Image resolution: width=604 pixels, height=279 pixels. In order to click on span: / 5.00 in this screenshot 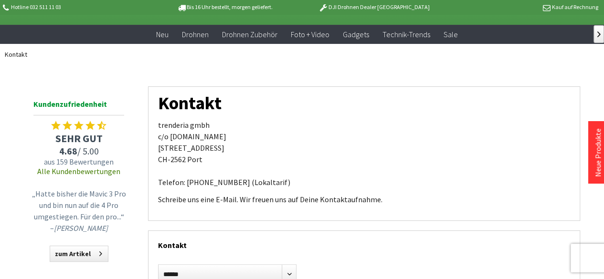, I will do `click(79, 151)`.